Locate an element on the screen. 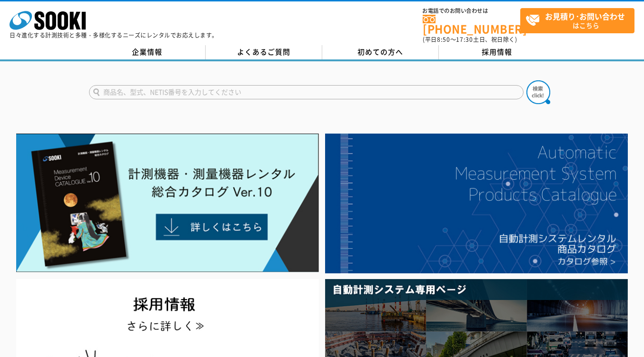 Image resolution: width=644 pixels, height=357 pixels. input: 商品名、型式、NETIS番号を入力してください is located at coordinates (306, 93).